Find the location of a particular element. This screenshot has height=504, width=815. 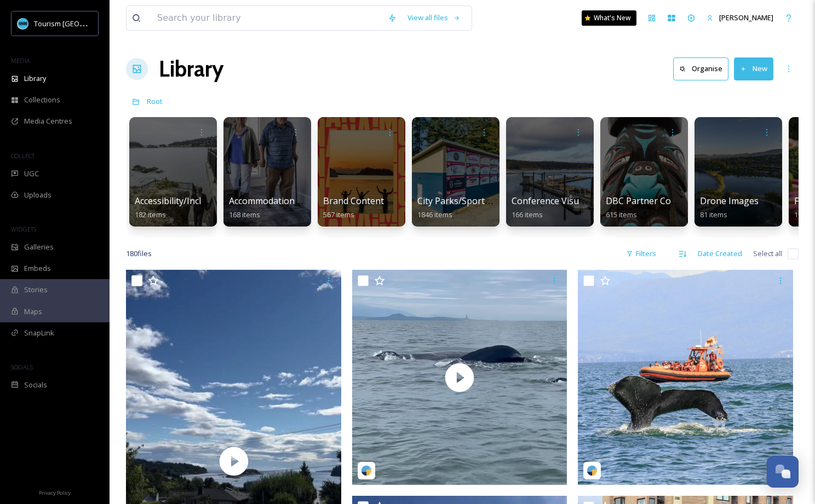

span: Conference Visuals is located at coordinates (551, 201).